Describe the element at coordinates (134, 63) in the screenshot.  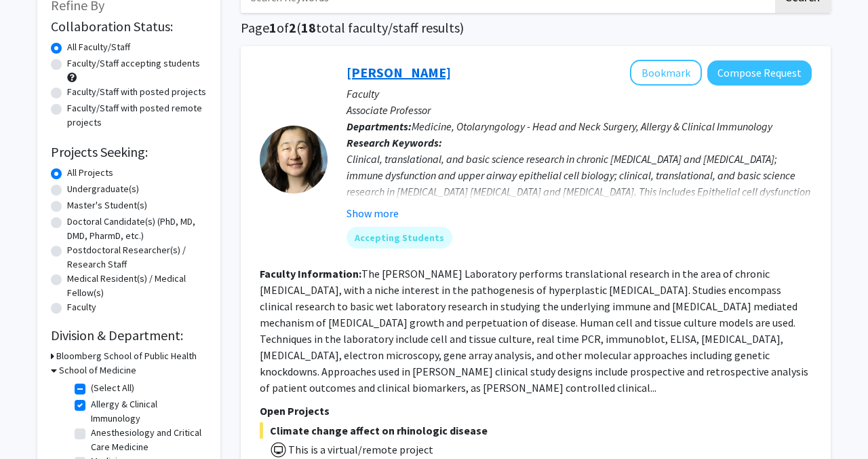
I see `label: Faculty/Staff accepting students` at that location.